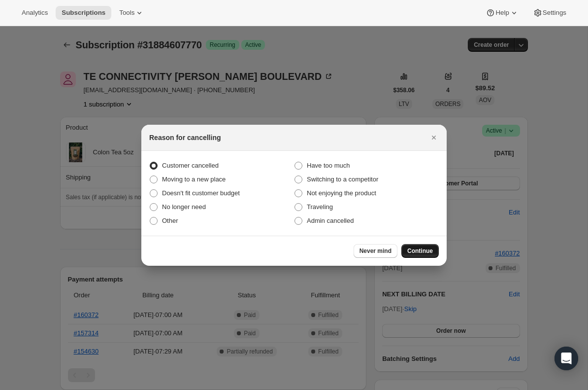 The height and width of the screenshot is (390, 588). Describe the element at coordinates (185, 137) in the screenshot. I see `h2: Reason for cancelling` at that location.